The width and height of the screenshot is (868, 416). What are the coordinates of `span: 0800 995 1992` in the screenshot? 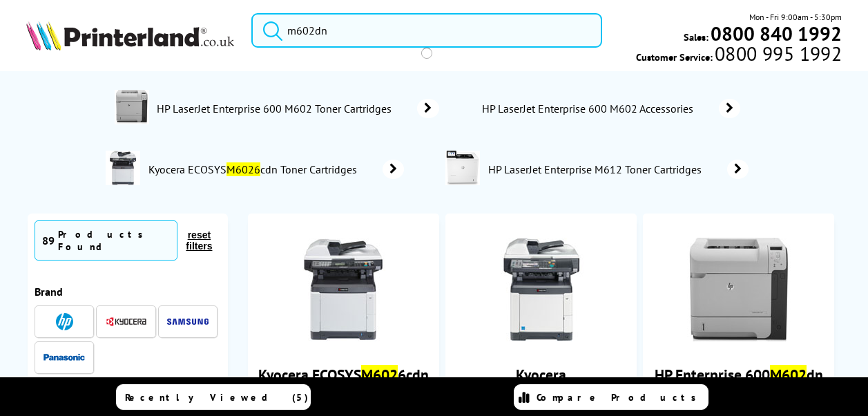 It's located at (777, 53).